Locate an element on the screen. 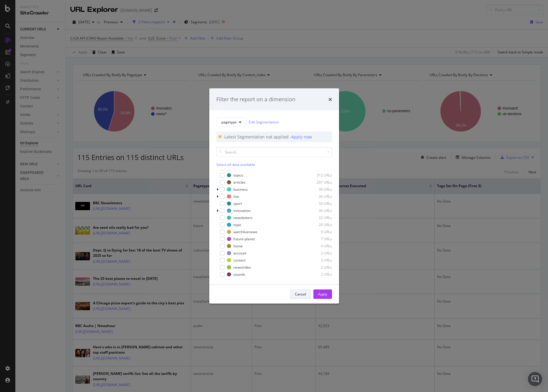  div: future-planet is located at coordinates (244, 239).